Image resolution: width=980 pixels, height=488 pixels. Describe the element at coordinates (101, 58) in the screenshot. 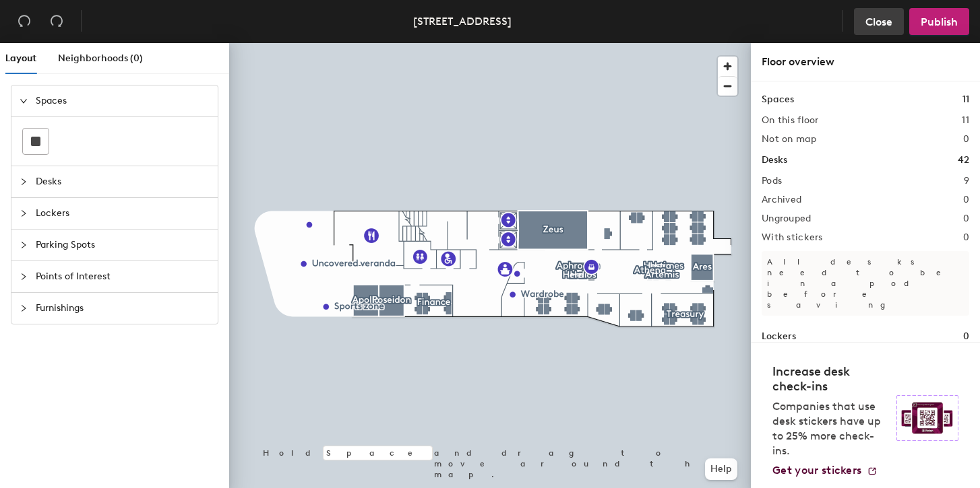

I see `span: Neighborhoods (0)` at that location.